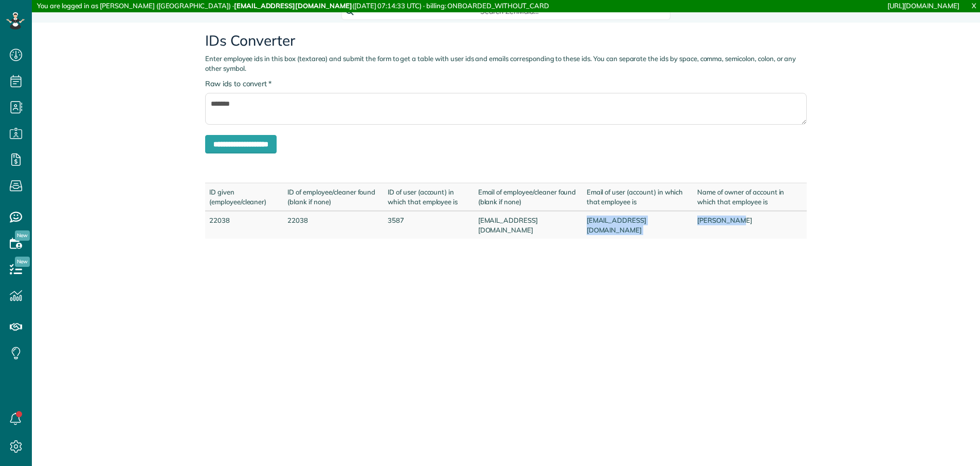 The width and height of the screenshot is (980, 466). Describe the element at coordinates (237, 83) in the screenshot. I see `label: Raw ids to convert` at that location.